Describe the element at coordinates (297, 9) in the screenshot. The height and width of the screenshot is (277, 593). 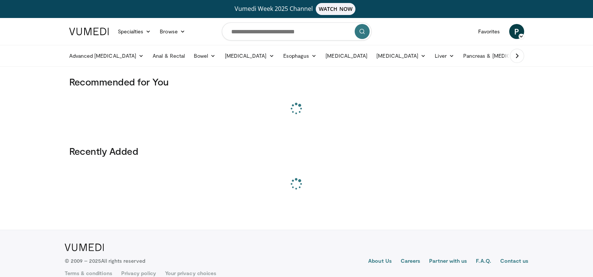
I see `a: Vumedi Week 2025 ChannelWATCH NOW` at that location.